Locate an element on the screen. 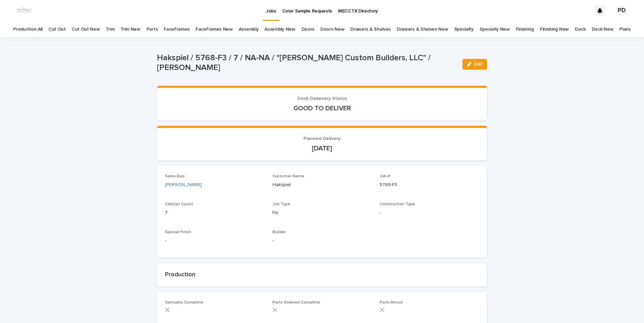  a: Assembly New is located at coordinates (279, 29).